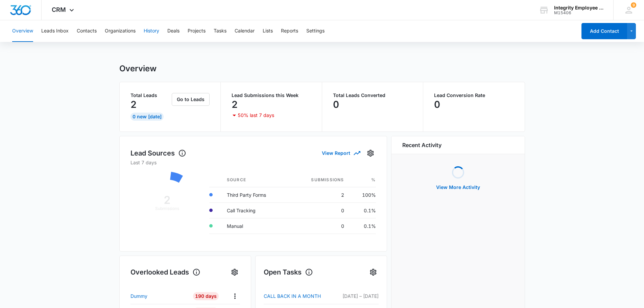  What do you see at coordinates (288, 272) in the screenshot?
I see `h1: Open Tasks` at bounding box center [288, 272].